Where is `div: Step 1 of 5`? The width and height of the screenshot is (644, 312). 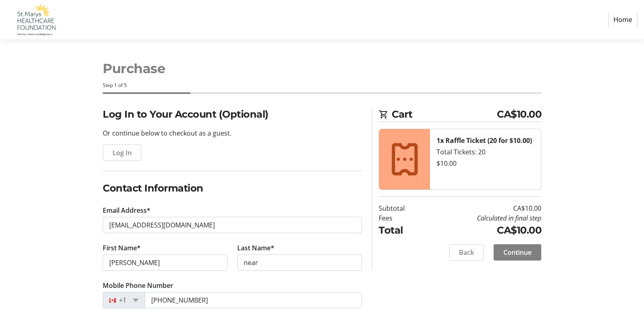
div: Step 1 of 5 is located at coordinates (322, 85).